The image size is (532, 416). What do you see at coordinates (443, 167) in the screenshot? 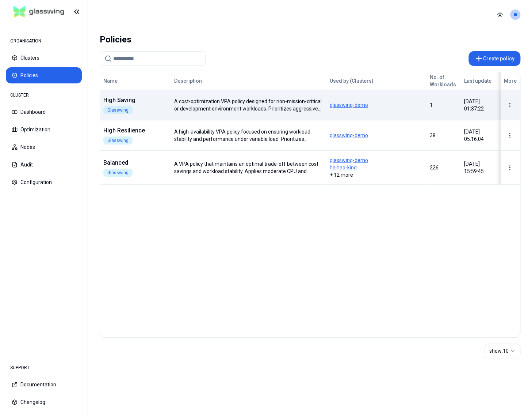
I see `div: 226` at bounding box center [443, 167].